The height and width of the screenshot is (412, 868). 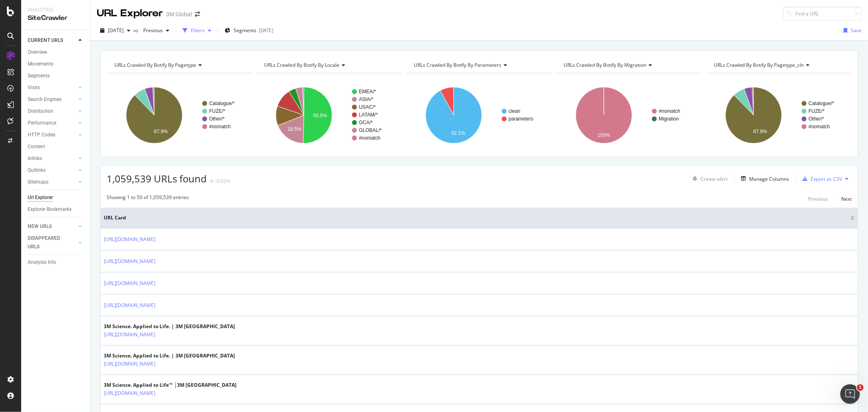 What do you see at coordinates (514, 111) in the screenshot?
I see `text: clean` at bounding box center [514, 111].